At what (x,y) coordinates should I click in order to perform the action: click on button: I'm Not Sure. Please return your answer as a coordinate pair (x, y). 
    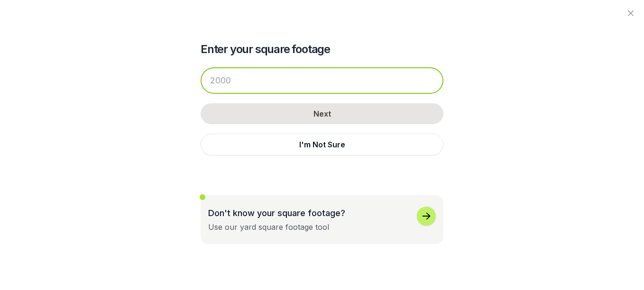
    Looking at the image, I should click on (322, 144).